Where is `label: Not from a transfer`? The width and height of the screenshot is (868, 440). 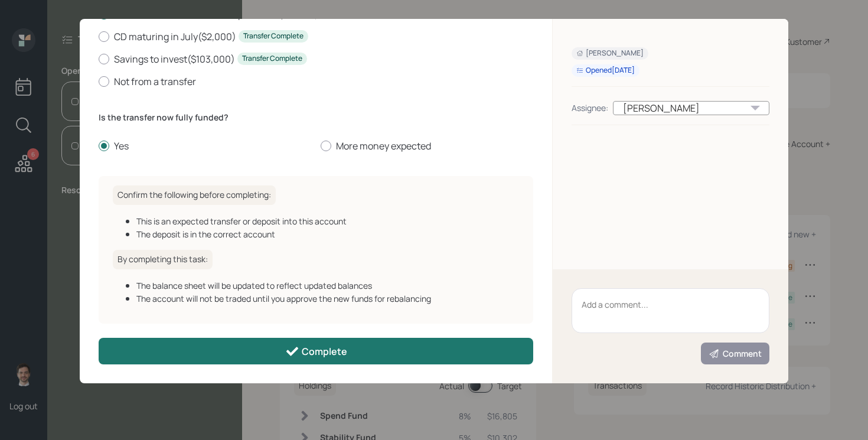
label: Not from a transfer is located at coordinates (315, 81).